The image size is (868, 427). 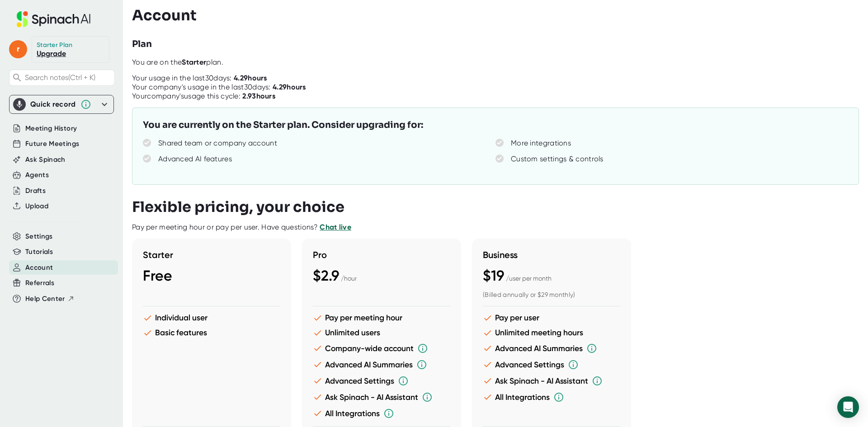 I want to click on div: Your usage in the last 30 days:, so click(x=199, y=78).